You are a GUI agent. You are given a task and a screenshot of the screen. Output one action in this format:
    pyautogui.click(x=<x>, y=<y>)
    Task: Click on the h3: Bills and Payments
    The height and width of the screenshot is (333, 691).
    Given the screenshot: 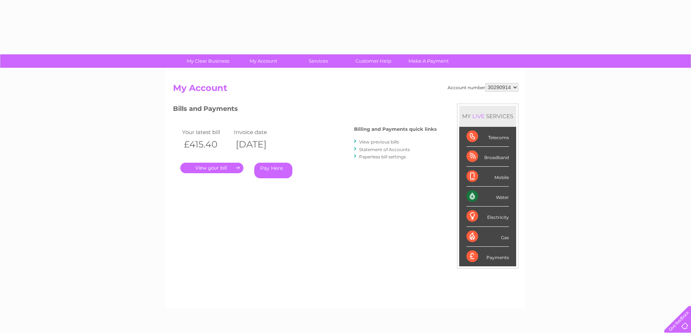 What is the action you would take?
    pyautogui.click(x=305, y=110)
    